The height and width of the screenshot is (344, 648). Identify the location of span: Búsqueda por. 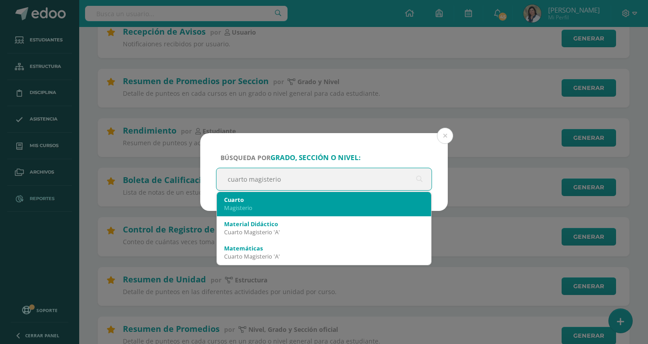
(290, 157).